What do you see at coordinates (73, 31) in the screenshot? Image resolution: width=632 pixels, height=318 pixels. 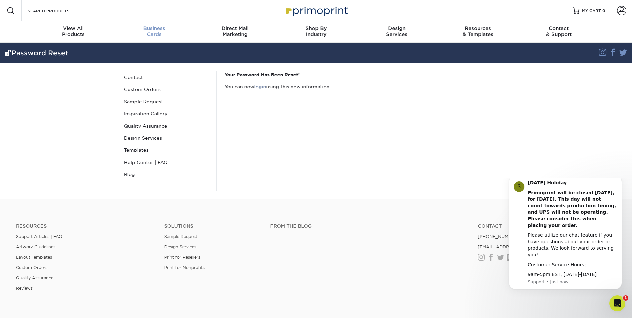 I see `div: Products` at bounding box center [73, 31].